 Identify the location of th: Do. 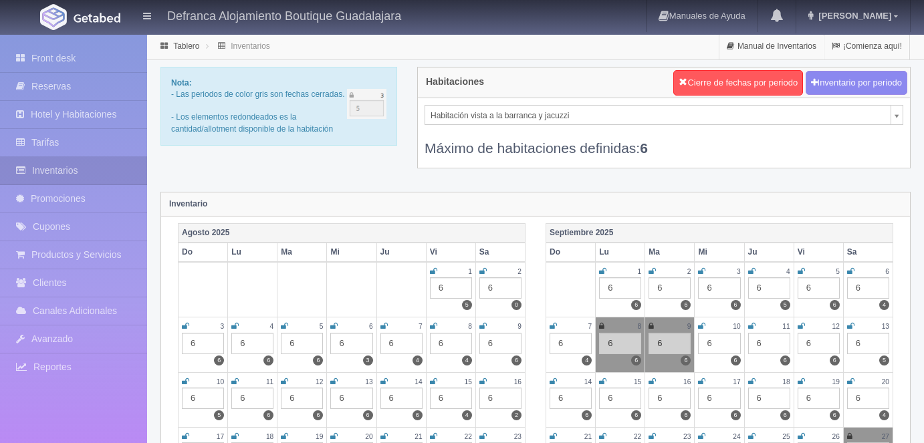
(571, 252).